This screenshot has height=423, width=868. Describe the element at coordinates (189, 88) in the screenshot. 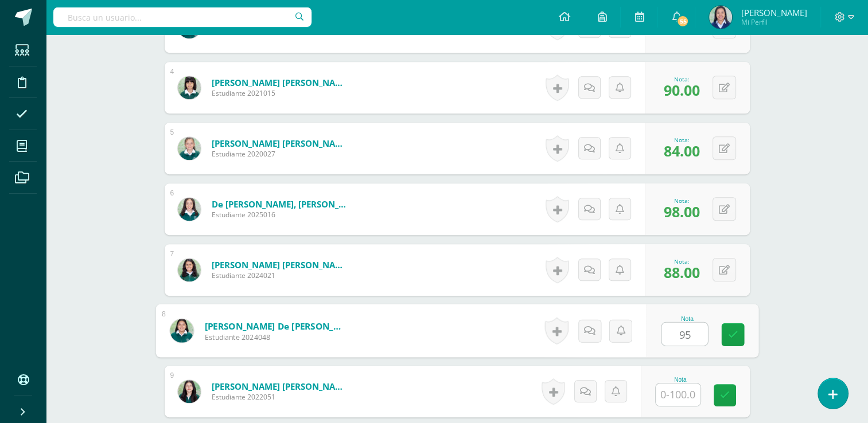

I see `img: fcc16c349dd16362a8ee5b33d221247f.png` at that location.